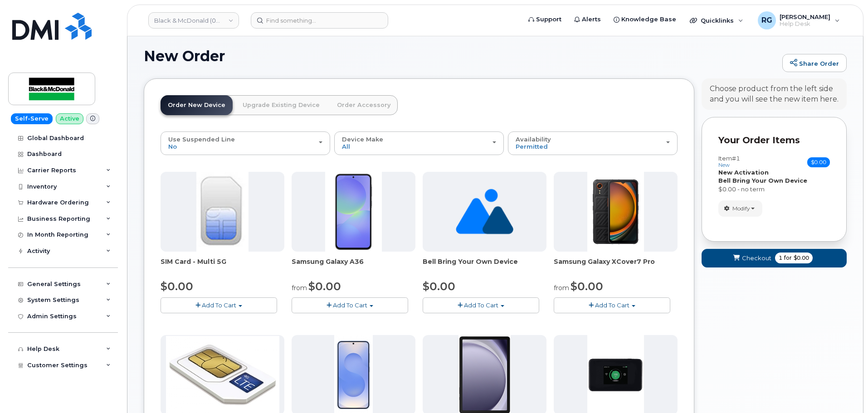 Image resolution: width=868 pixels, height=413 pixels. What do you see at coordinates (485, 212) in the screenshot?
I see `img: no_image_found-2caef05468ed5679b831cfe6fc140e25e0c280774317ffc20a367ab7fd17291e.png` at bounding box center [485, 212].